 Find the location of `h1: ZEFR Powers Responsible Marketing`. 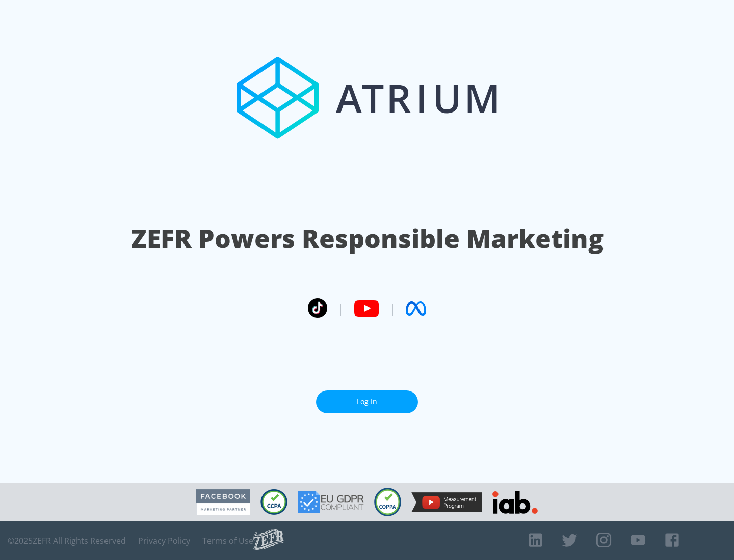

h1: ZEFR Powers Responsible Marketing is located at coordinates (367, 238).